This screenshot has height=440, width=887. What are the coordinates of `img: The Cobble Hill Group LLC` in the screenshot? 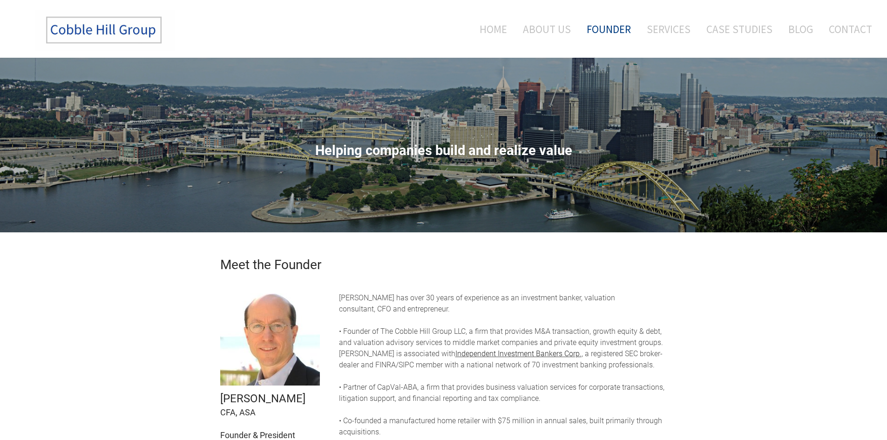 It's located at (105, 30).